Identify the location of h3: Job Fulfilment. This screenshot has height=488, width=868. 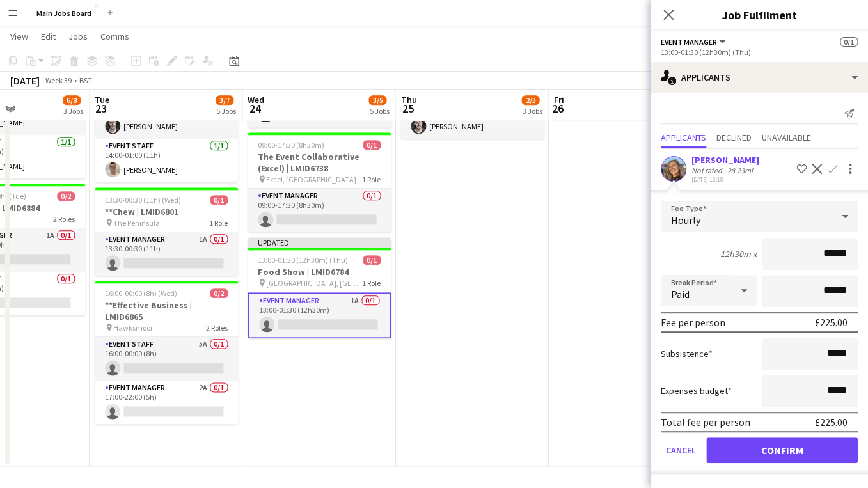
(759, 15).